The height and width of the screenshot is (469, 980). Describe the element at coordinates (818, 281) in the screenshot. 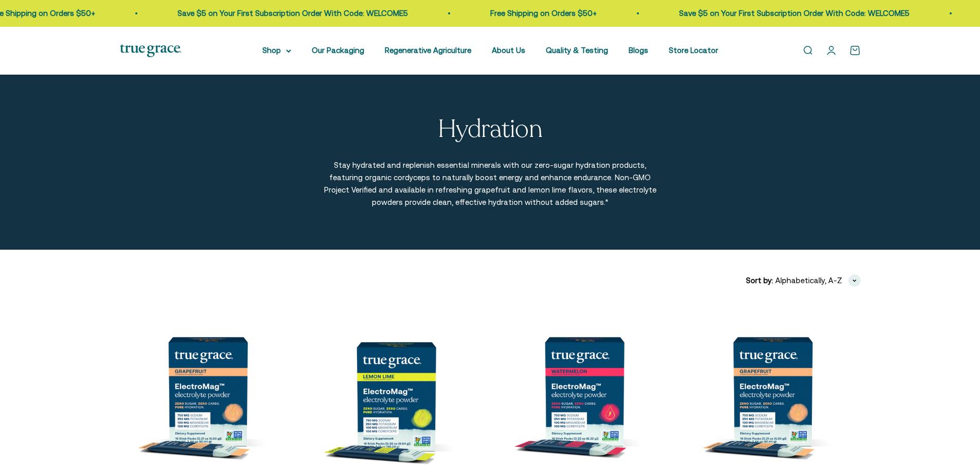

I see `button: Alphabetically, A-Z` at that location.